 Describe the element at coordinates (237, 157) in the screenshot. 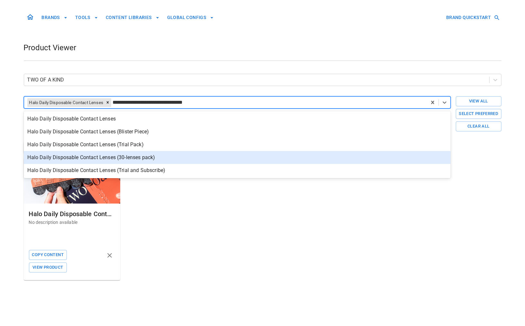

I see `div: Halo Daily Disposable Contact Lenses (30-lenses pack)` at that location.